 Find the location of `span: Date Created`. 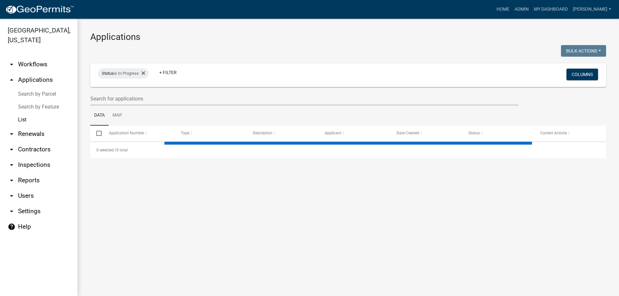

span: Date Created is located at coordinates (408, 133).